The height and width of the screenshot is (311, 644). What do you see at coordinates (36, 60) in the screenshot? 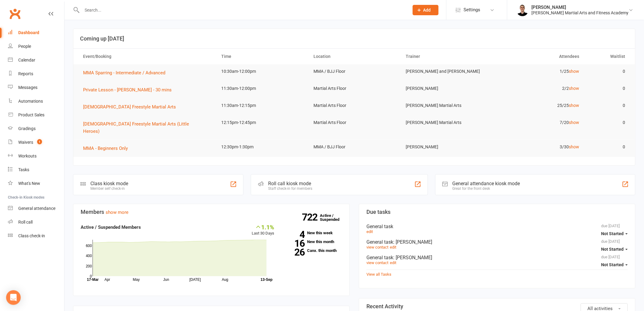
I see `a: Calendar` at bounding box center [36, 60].